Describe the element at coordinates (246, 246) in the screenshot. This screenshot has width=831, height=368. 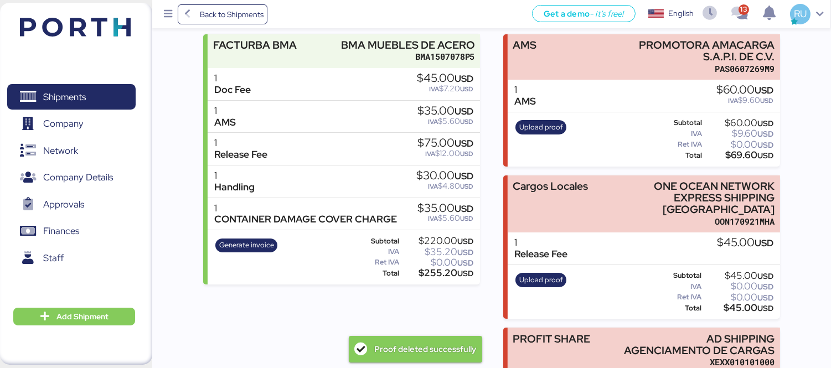
I see `button: Generate invoice` at that location.